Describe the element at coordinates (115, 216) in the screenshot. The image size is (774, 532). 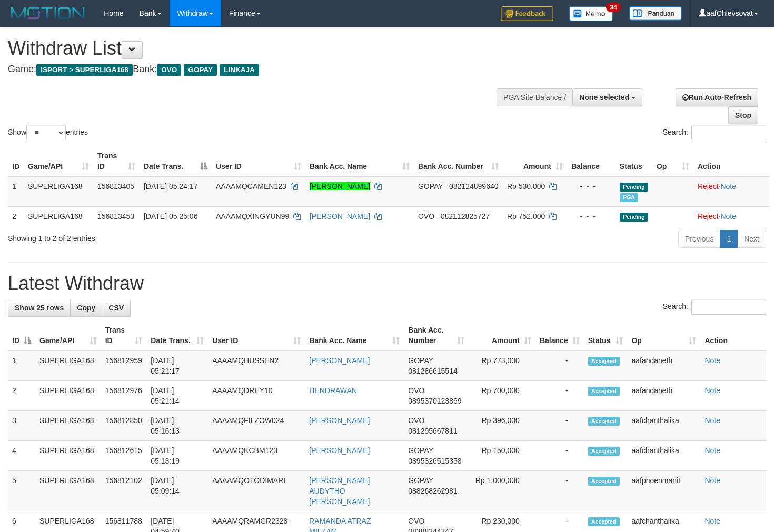
I see `span: 156813453` at that location.